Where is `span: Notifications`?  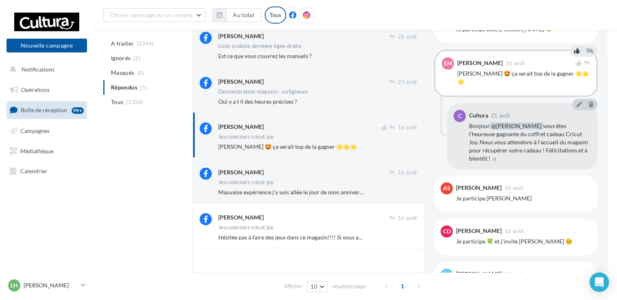 span: Notifications is located at coordinates (38, 69).